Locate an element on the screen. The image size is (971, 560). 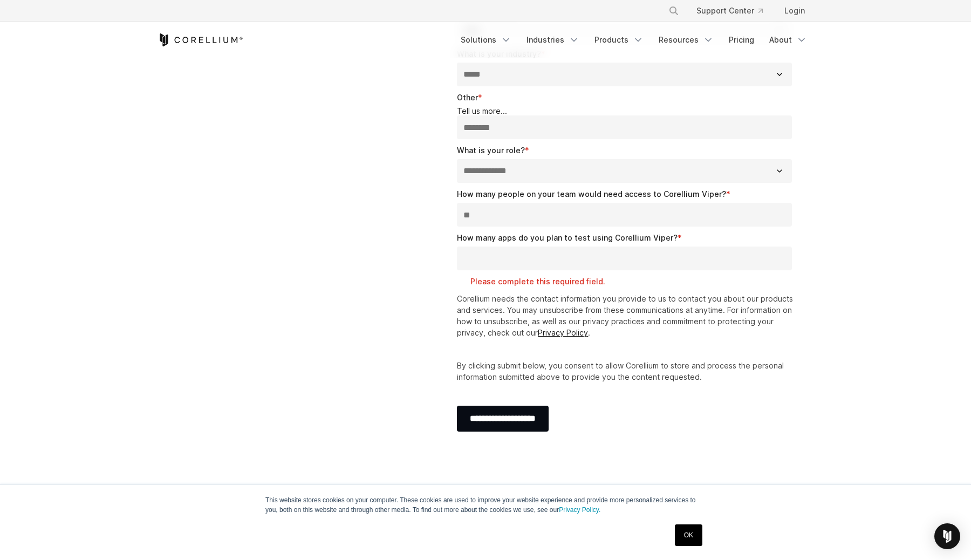
div: Open Intercom Messenger is located at coordinates (948, 536).